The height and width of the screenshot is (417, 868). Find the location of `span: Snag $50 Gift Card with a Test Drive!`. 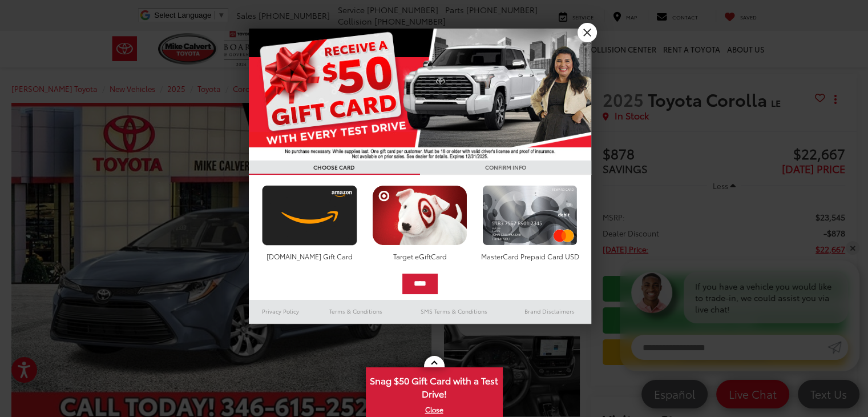

span: Snag $50 Gift Card with a Test Drive! is located at coordinates (434, 385).